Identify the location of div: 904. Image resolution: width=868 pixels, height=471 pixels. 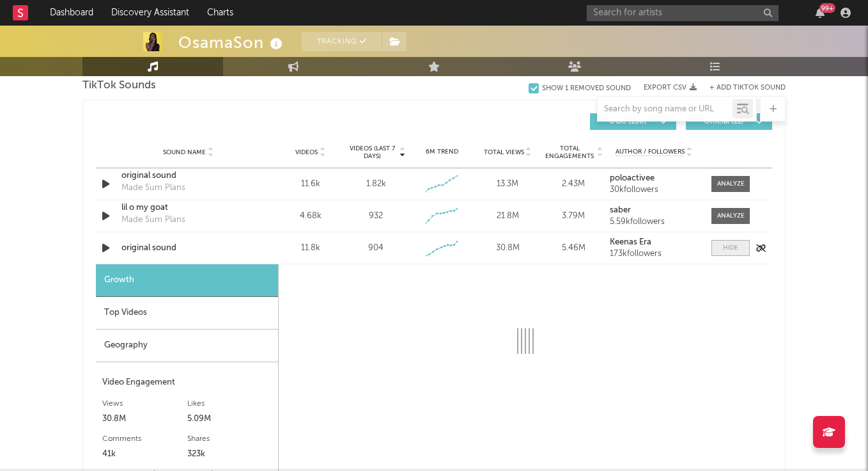
(376, 248).